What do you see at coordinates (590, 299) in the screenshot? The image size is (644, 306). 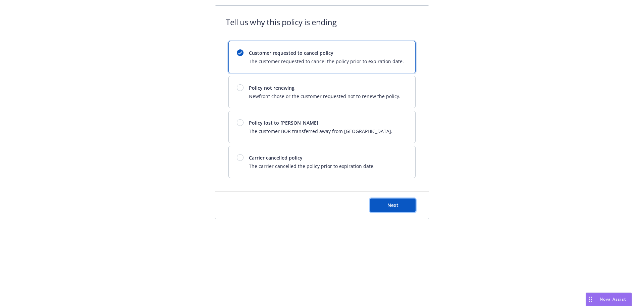 I see `div: Drag to move` at bounding box center [590, 299].